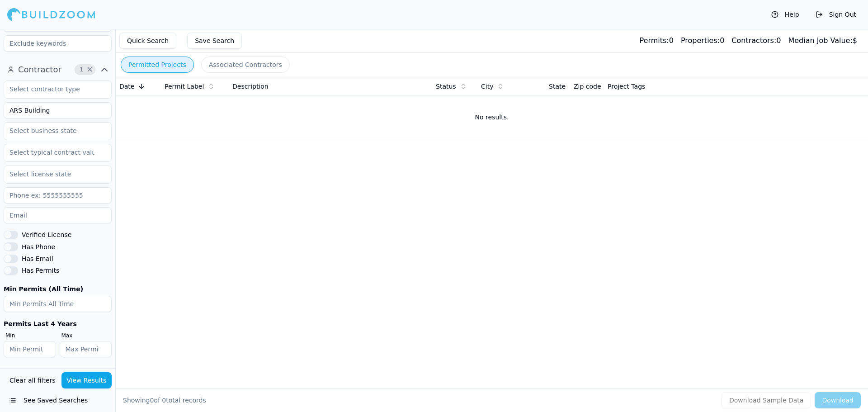  What do you see at coordinates (33, 381) in the screenshot?
I see `button: Clear all filters` at bounding box center [33, 381].